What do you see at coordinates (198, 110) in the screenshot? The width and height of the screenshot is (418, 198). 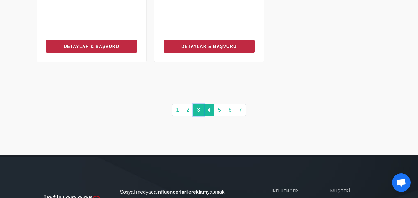 I see `a: 3` at bounding box center [198, 110].